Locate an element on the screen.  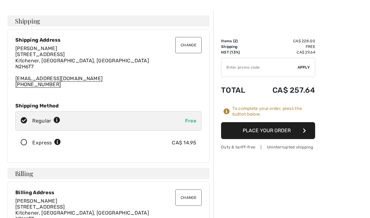
div: Billing Address is located at coordinates (108, 192).